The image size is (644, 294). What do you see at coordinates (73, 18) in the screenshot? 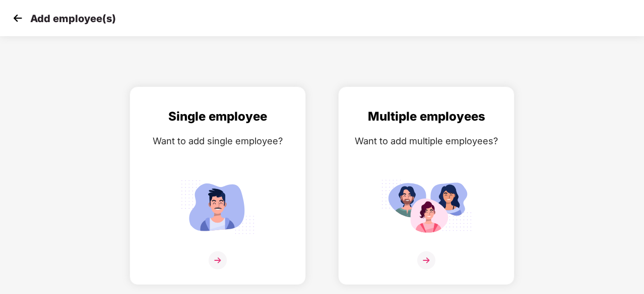
I see `p: Add employee(s)` at bounding box center [73, 18].